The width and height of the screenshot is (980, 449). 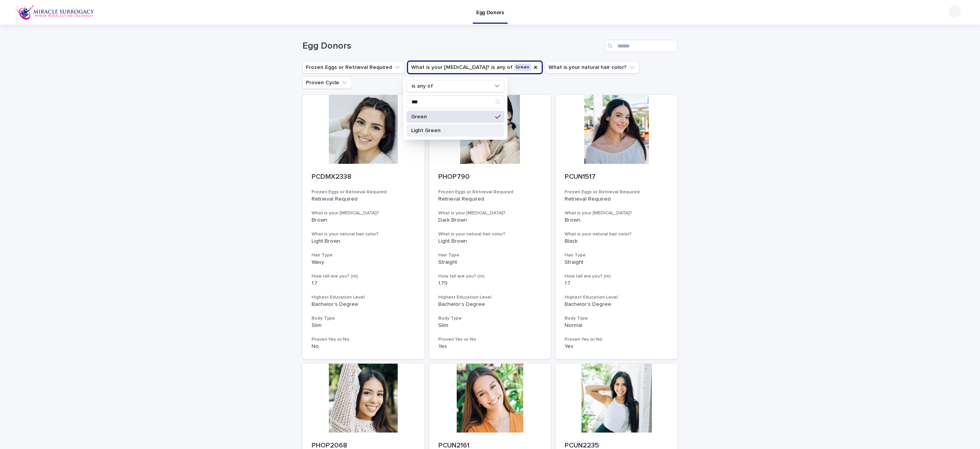 What do you see at coordinates (490, 220) in the screenshot?
I see `p: Dark Brown` at bounding box center [490, 220].